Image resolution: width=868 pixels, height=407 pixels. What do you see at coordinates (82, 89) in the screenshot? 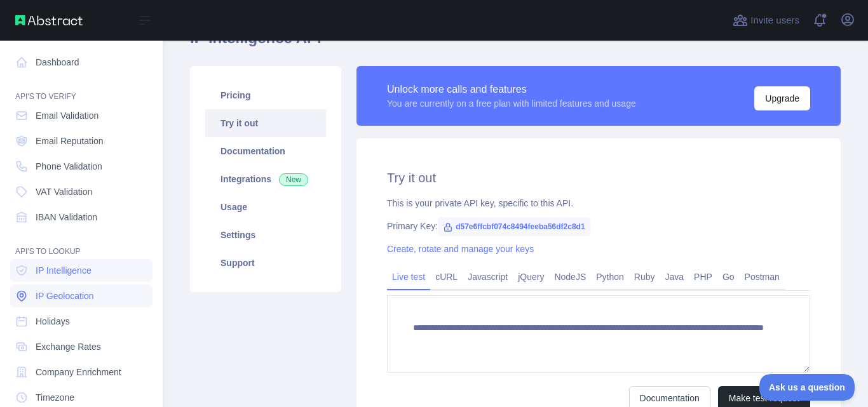
I see `div: API'S TO VERIFY` at bounding box center [82, 89].